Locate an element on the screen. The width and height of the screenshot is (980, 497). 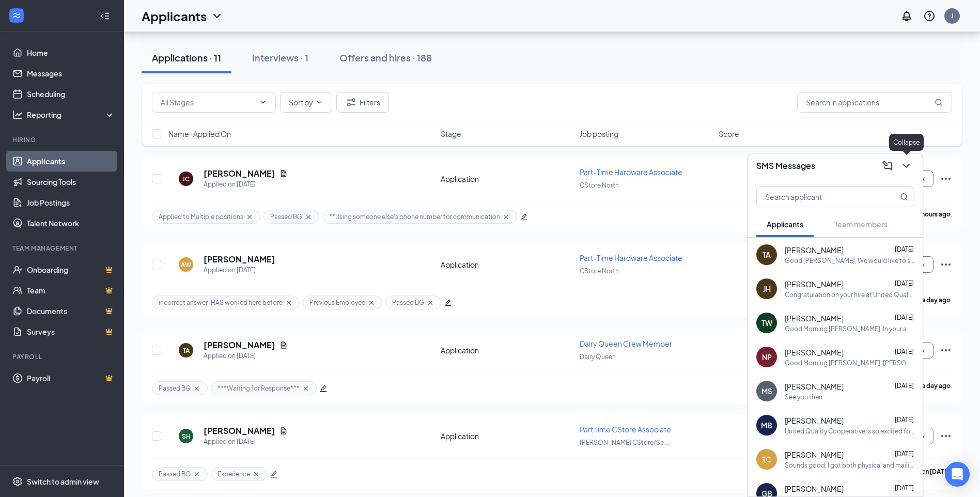
button: Sort byChevronDown is located at coordinates (306, 102).